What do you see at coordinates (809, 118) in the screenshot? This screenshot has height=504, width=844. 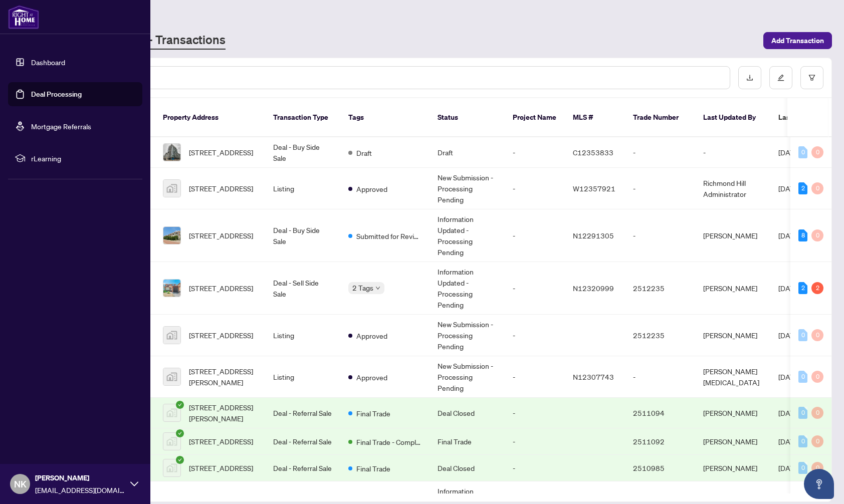 I see `span: Last Modified Date` at bounding box center [809, 118].